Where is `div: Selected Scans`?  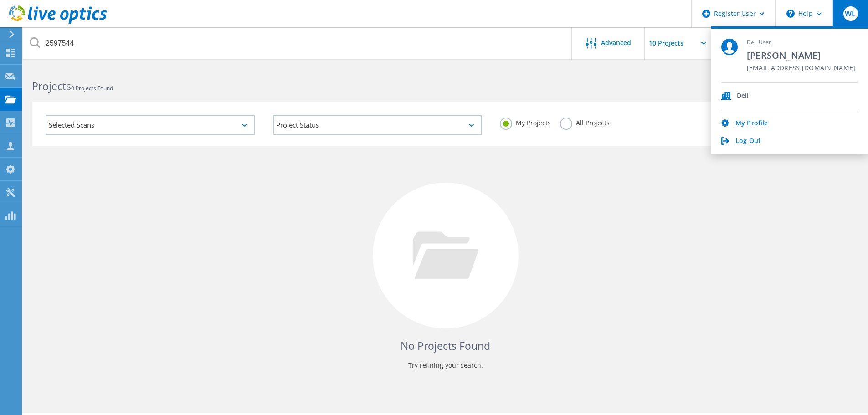
div: Selected Scans is located at coordinates (150, 125).